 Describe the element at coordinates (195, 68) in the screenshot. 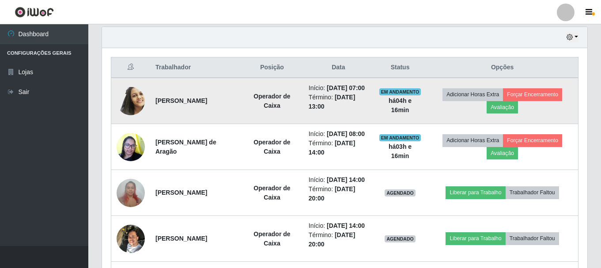

I see `th: Trabalhador` at that location.